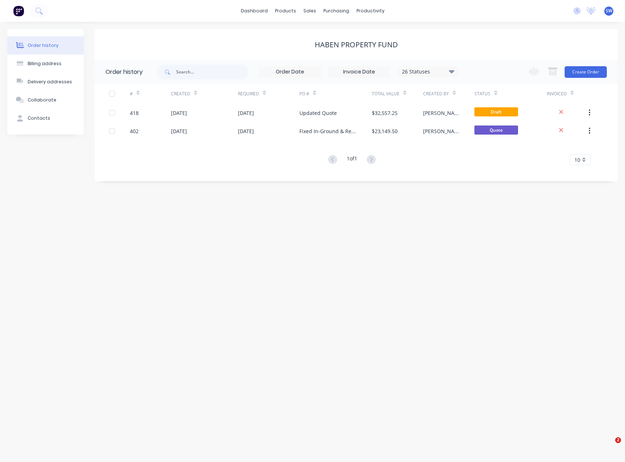 The image size is (625, 462). Describe the element at coordinates (336, 11) in the screenshot. I see `div: purchasing` at that location.